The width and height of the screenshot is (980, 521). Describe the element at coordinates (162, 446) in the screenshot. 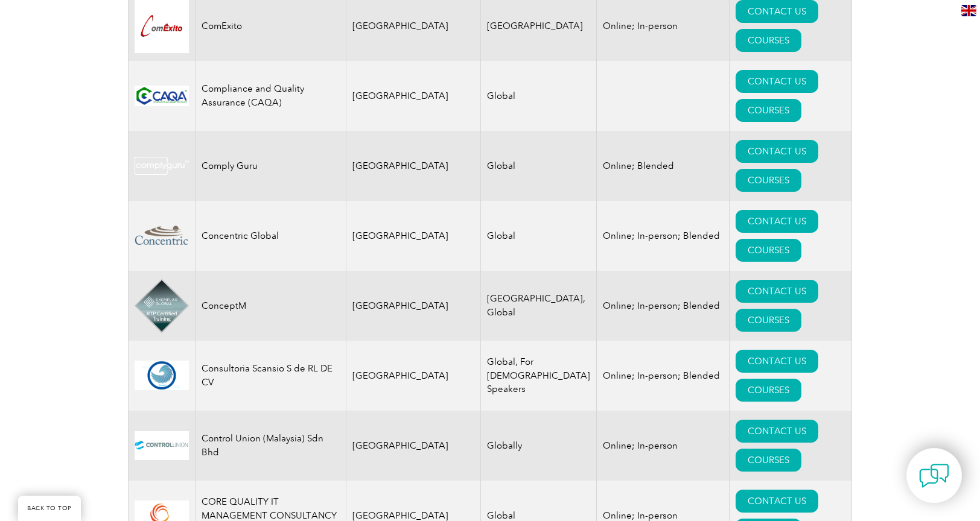

I see `img: 534ecdca-dfff-ed11-8f6c-00224814fd52-logo.jpg` at that location.